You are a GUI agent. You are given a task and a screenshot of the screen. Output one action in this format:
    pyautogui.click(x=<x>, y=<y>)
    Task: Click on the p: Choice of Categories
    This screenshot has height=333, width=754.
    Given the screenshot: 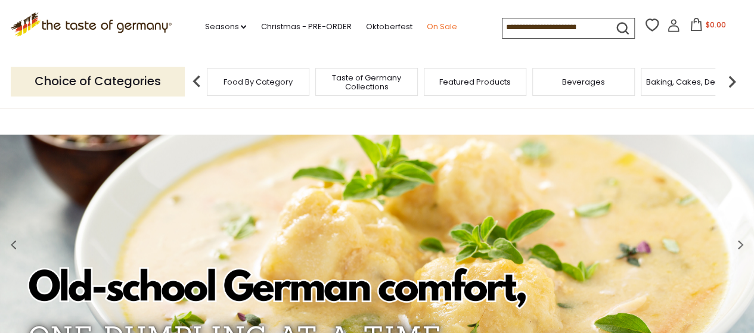 What is the action you would take?
    pyautogui.click(x=98, y=81)
    